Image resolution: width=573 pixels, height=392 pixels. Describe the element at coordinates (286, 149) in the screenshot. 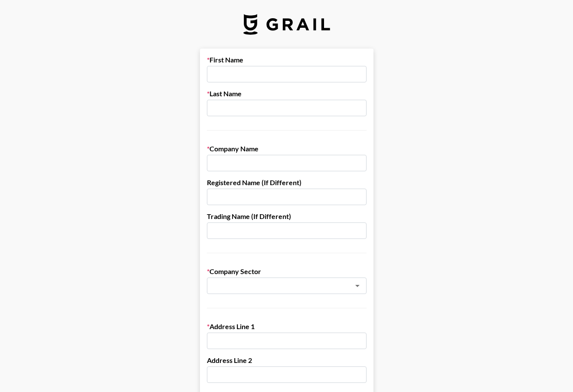

I see `label: Company Name` at that location.